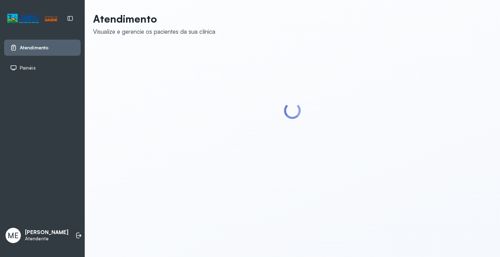 Image resolution: width=500 pixels, height=257 pixels. What do you see at coordinates (32, 18) in the screenshot?
I see `img: Logotipo do estabelecimento` at bounding box center [32, 18].